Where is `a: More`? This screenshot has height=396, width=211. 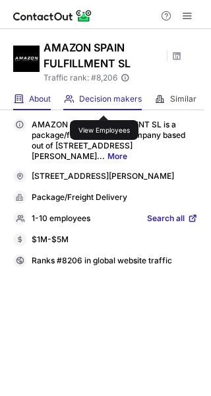
a: More is located at coordinates (117, 156).